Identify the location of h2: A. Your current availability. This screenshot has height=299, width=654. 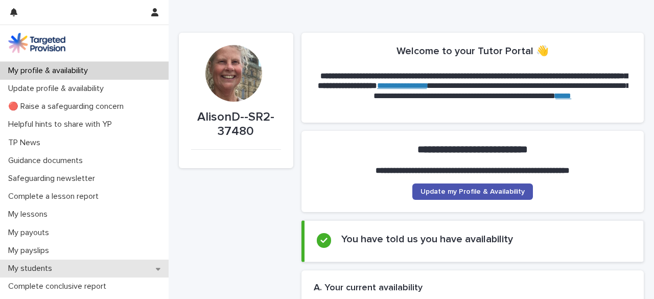
(368, 288).